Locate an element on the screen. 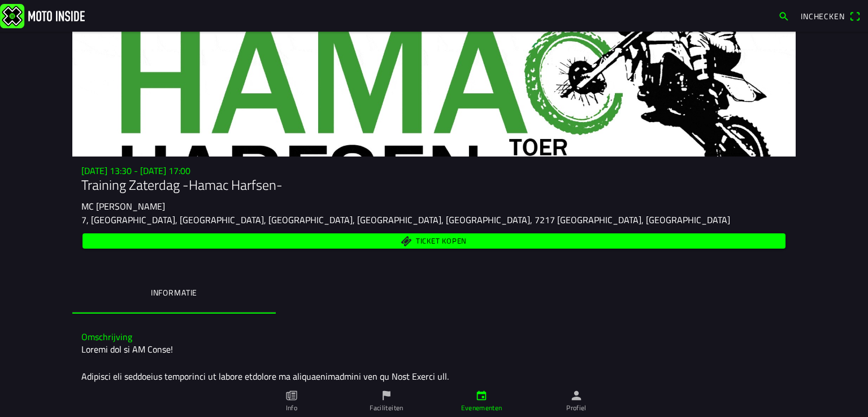  ion-label: Informatie is located at coordinates (174, 293).